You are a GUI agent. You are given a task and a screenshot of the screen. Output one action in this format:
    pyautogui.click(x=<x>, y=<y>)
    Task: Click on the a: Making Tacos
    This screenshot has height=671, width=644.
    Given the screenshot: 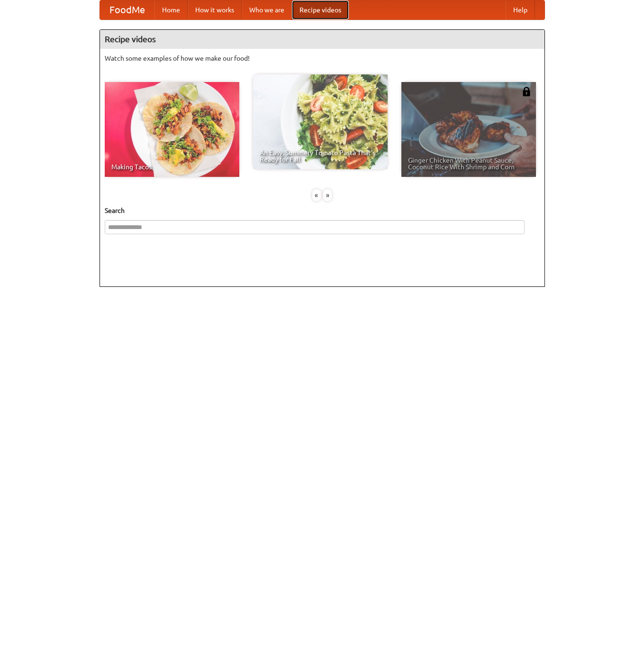 What is the action you would take?
    pyautogui.click(x=172, y=129)
    